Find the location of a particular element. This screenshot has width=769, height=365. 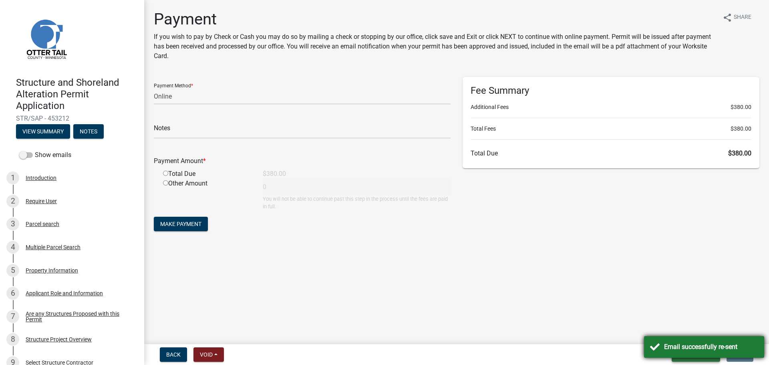

h4: Structure and Shoreland Alteration Permit Application is located at coordinates (77, 94).